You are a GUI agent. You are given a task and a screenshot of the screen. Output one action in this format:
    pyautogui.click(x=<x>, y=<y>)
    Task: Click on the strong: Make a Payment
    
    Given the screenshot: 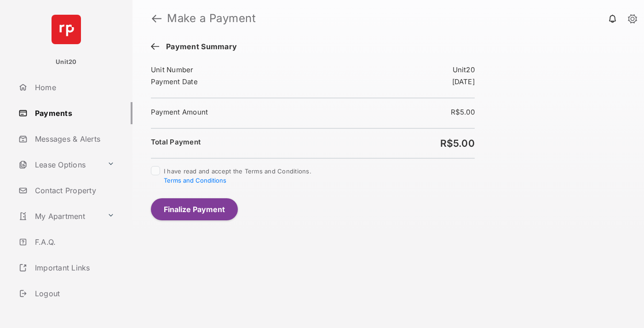 What is the action you would take?
    pyautogui.click(x=211, y=18)
    